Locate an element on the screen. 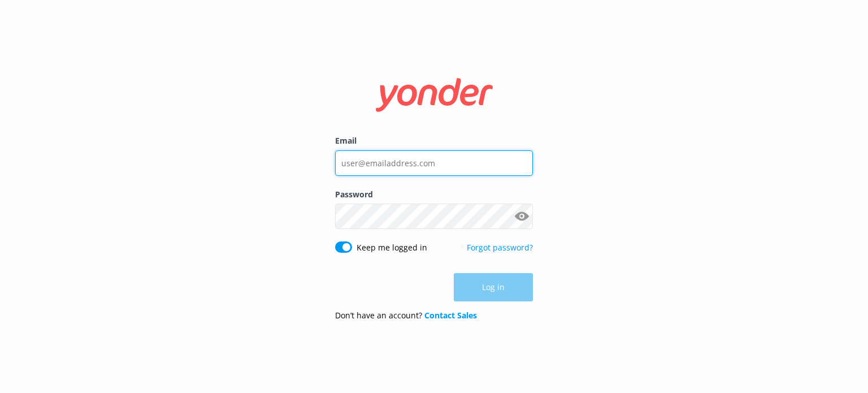  a: Forgot password? is located at coordinates (499, 247).